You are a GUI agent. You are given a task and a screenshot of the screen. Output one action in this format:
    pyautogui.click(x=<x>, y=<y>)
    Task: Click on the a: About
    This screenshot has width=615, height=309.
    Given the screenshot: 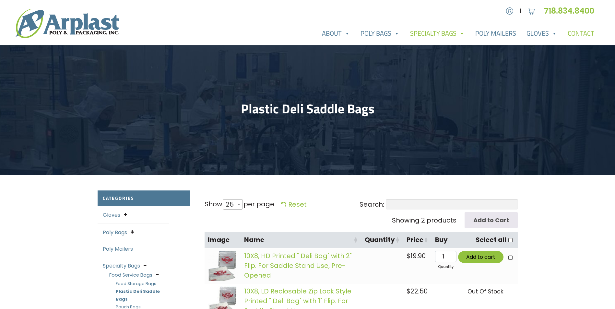 What is the action you would take?
    pyautogui.click(x=336, y=33)
    